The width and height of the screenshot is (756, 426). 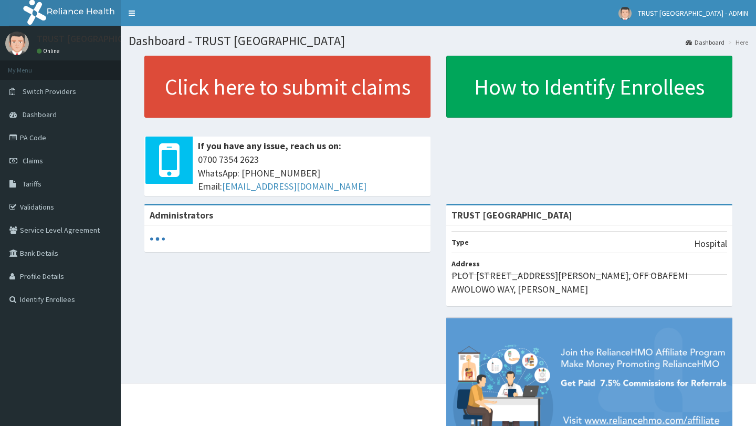 I want to click on li: Here, so click(x=736, y=42).